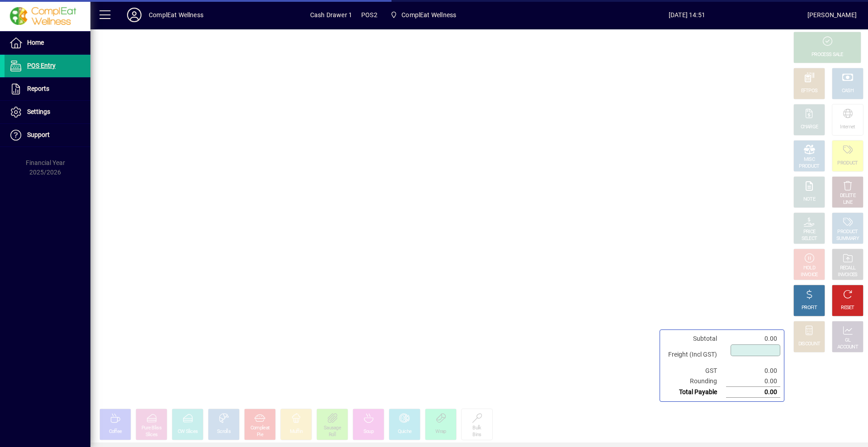 The width and height of the screenshot is (868, 447). What do you see at coordinates (810, 344) in the screenshot?
I see `div: DISCOUNT` at bounding box center [810, 344].